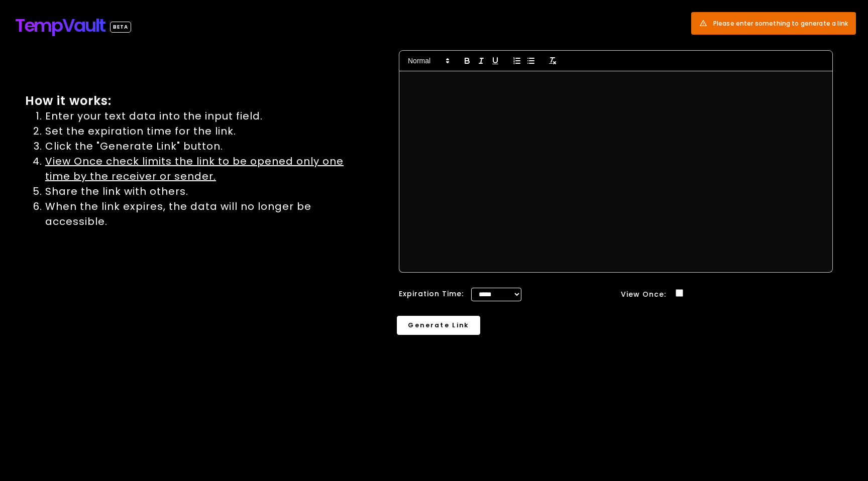  Describe the element at coordinates (643, 294) in the screenshot. I see `label: View Once:` at that location.